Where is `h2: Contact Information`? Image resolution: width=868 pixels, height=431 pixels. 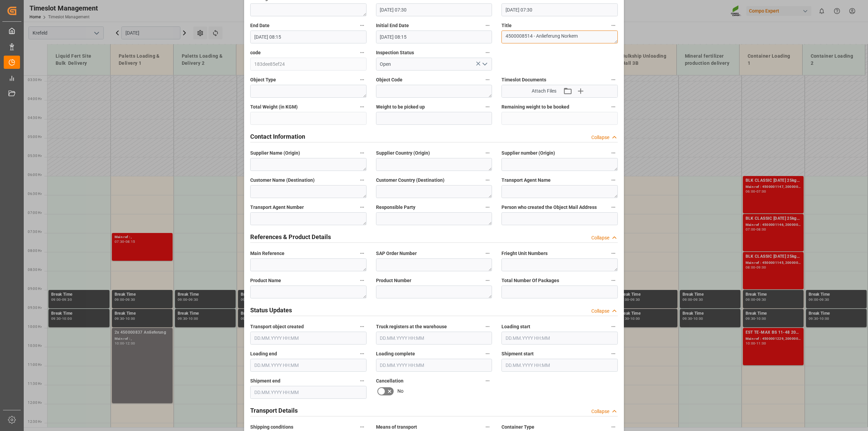
h2: Contact Information is located at coordinates (277, 136).